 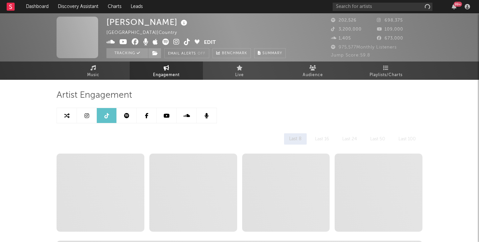 What do you see at coordinates (407, 139) in the screenshot?
I see `div: Last 100` at bounding box center [407, 139].